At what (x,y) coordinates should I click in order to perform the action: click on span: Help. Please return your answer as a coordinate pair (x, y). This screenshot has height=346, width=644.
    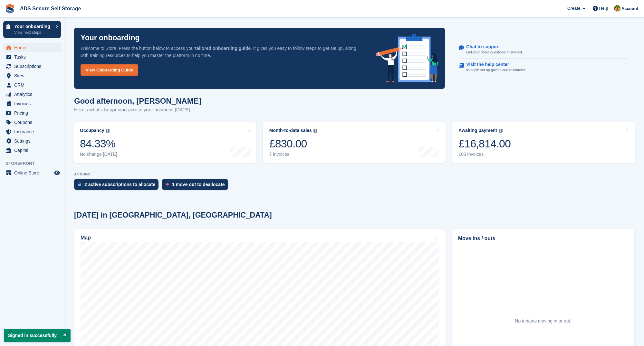
    Looking at the image, I should click on (604, 8).